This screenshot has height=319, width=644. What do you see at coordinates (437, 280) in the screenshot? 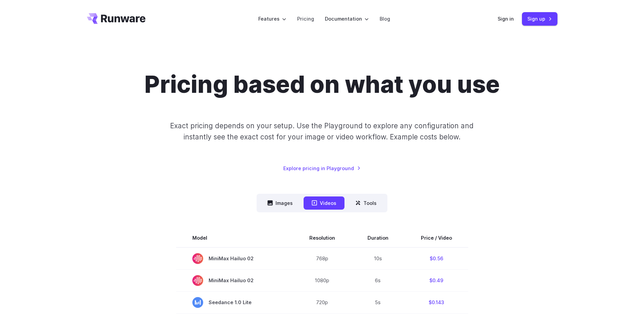
I see `td: $0.49` at bounding box center [437, 280].